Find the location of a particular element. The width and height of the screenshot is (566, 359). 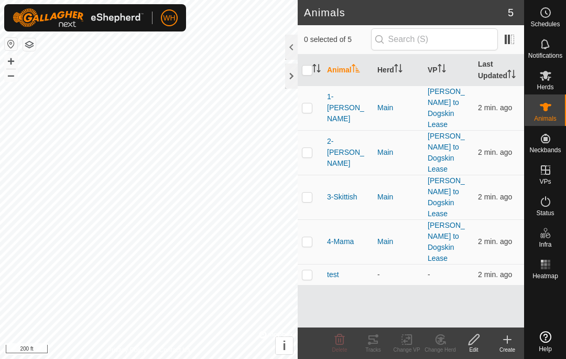

a: Privacy Policy is located at coordinates (127, 350).